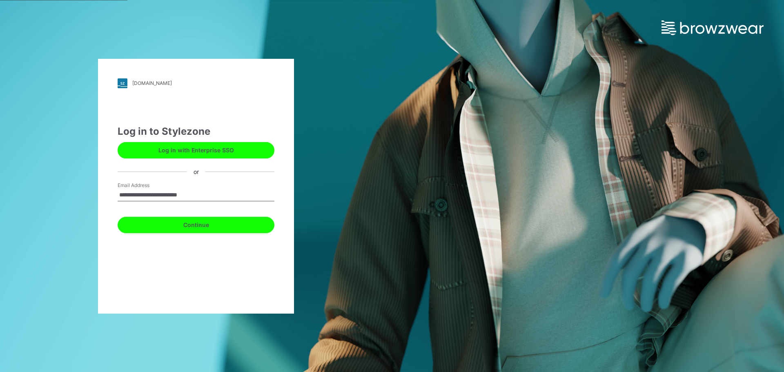 This screenshot has height=372, width=784. What do you see at coordinates (196, 225) in the screenshot?
I see `button: Continue` at bounding box center [196, 225].